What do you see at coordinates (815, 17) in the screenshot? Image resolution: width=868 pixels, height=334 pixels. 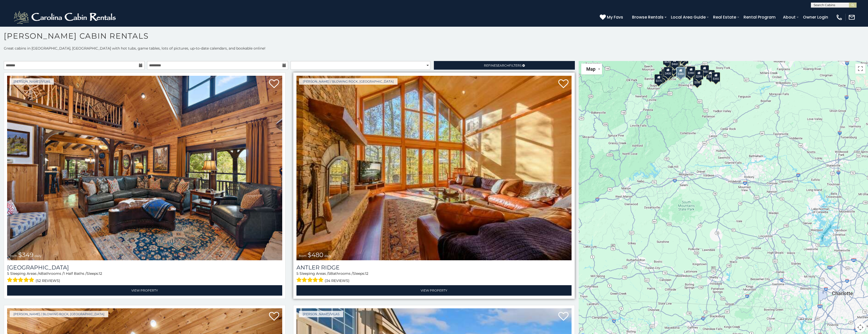 I see `a: Owner Login` at bounding box center [815, 17].